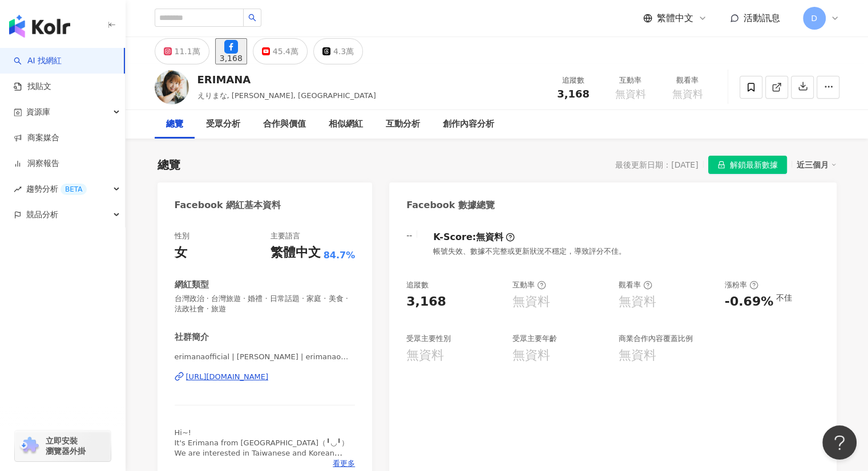  What do you see at coordinates (741, 285) in the screenshot?
I see `div: 漲粉率` at bounding box center [741, 285].